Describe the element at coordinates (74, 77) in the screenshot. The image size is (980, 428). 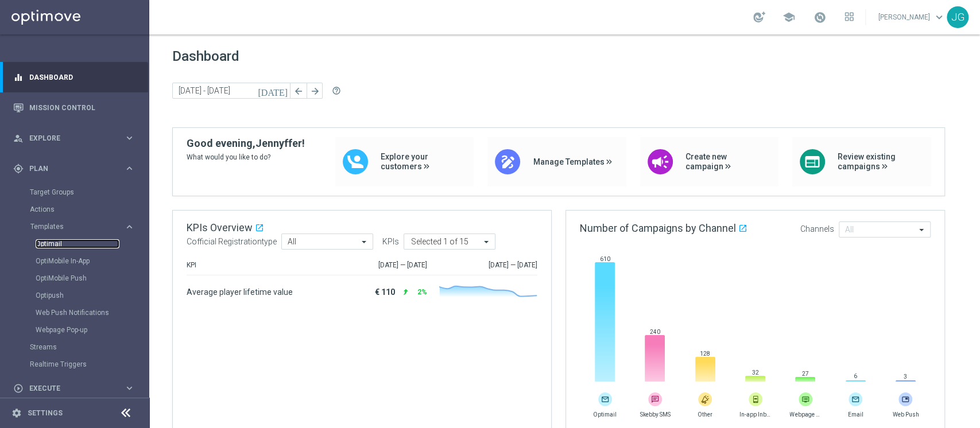
I see `button: equalizer Dashboard` at that location.